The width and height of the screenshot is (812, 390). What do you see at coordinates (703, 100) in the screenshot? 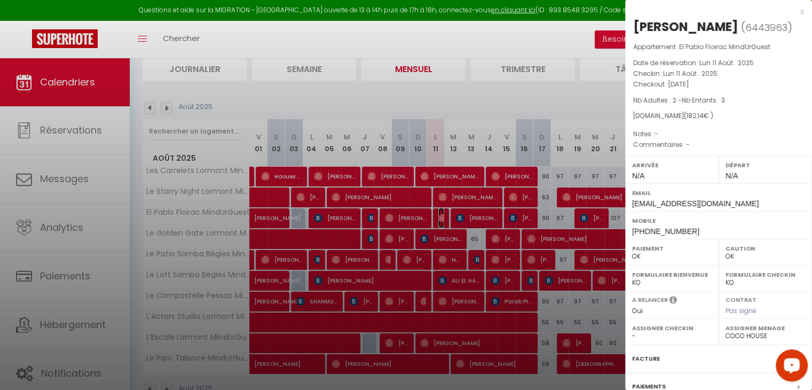
I see `span: Nb Enfants : 3` at bounding box center [703, 100].